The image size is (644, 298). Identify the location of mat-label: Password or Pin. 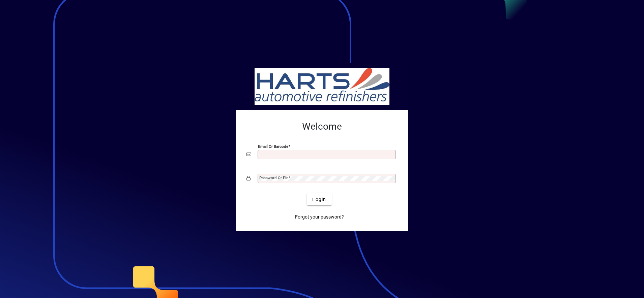
(274, 178).